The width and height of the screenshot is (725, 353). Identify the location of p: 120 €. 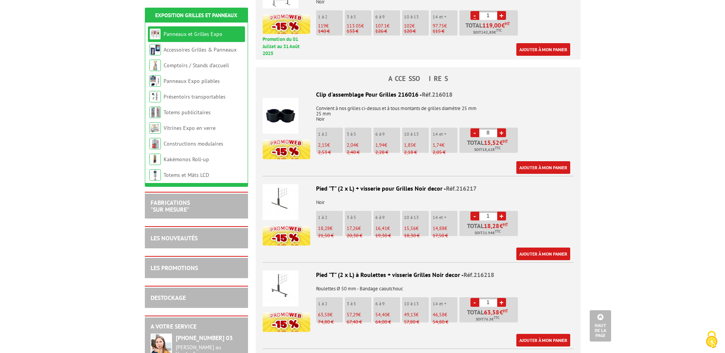
(416, 31).